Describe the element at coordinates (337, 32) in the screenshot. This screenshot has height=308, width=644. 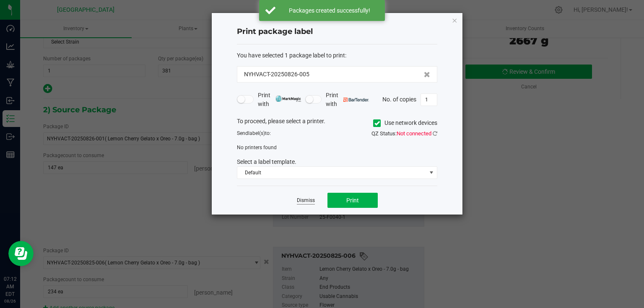
I see `h4: Print package label` at that location.